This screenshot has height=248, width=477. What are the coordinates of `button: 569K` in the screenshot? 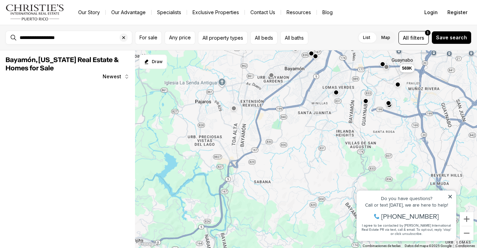 It's located at (407, 68).